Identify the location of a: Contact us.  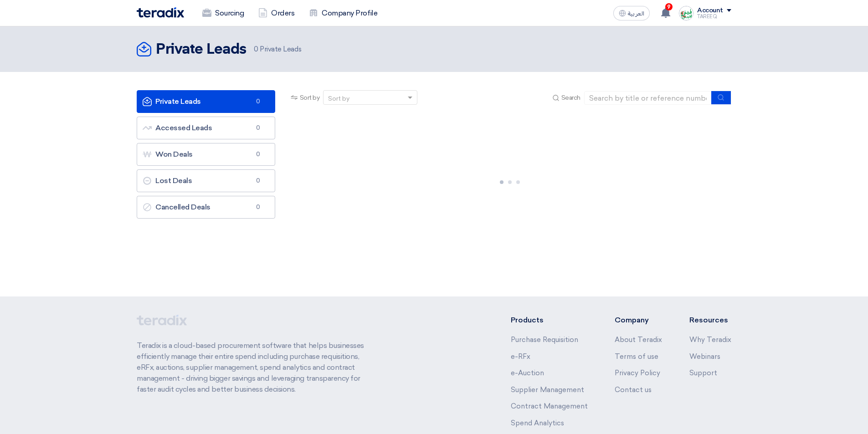
(633, 389).